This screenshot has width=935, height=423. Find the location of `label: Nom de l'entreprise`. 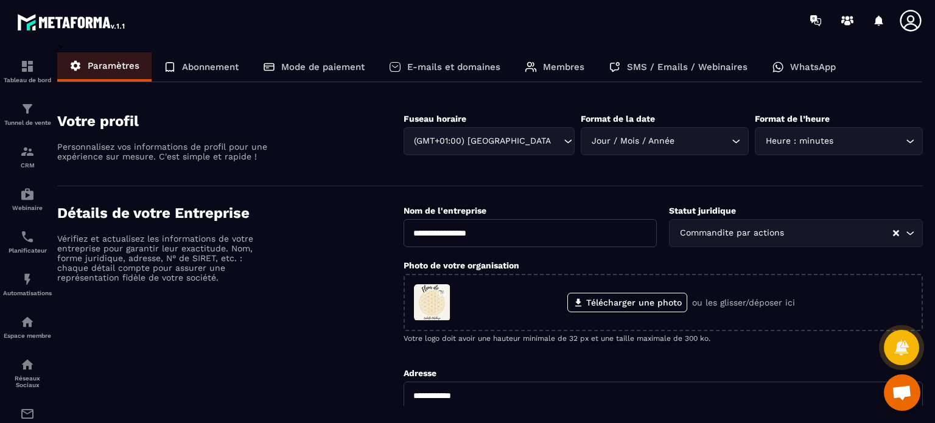

label: Nom de l'entreprise is located at coordinates (445, 211).